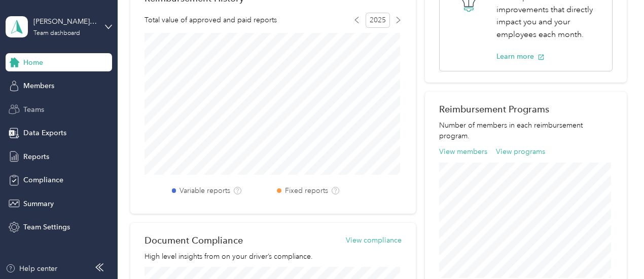 This screenshot has height=279, width=644. I want to click on p: High level insights from on your driver’s compliance., so click(273, 256).